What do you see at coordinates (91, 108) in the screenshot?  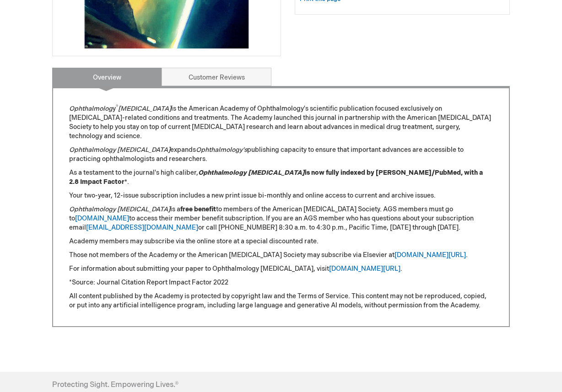 I see `em: Ophthalmolog` at bounding box center [91, 108].